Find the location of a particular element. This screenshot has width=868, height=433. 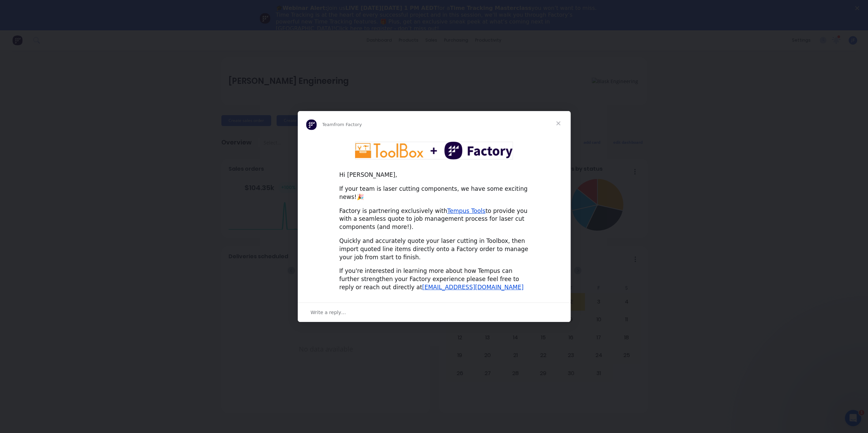

span: Close is located at coordinates (558, 124).